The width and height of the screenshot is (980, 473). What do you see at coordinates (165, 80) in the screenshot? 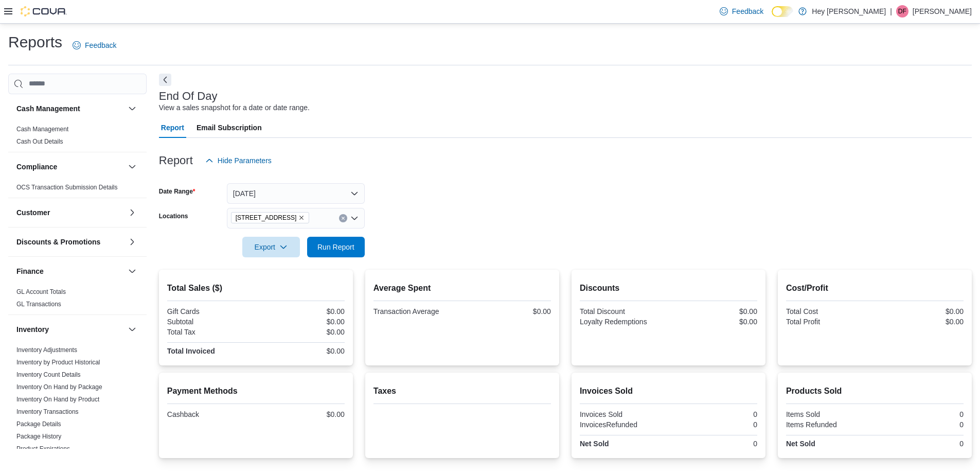
I see `button: Next` at bounding box center [165, 80].